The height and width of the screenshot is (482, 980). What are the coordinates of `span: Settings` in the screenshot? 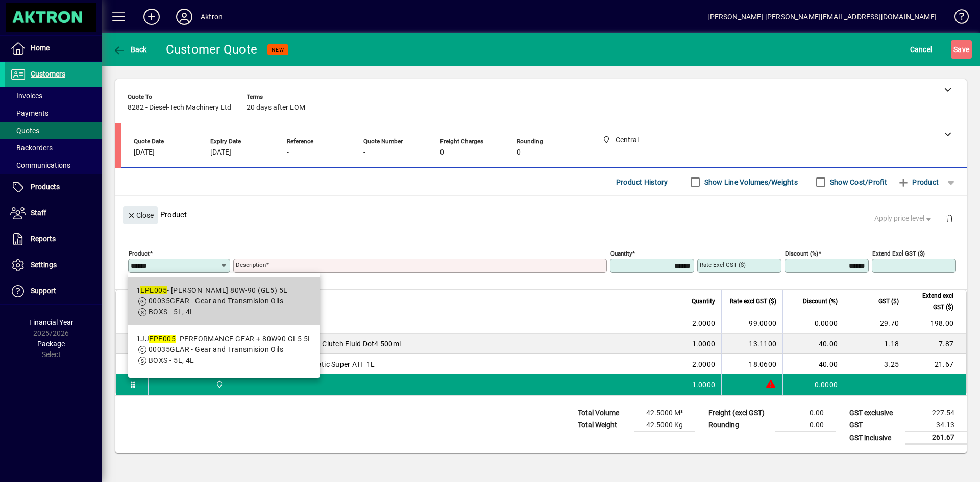 It's located at (43, 265).